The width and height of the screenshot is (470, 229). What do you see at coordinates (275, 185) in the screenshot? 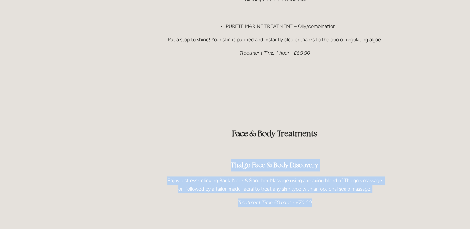
I see `p: Enjoy a stress-relieving Back, Neck & Shoulder Massage using a relaxing blend of Thalgo's massage...` at bounding box center [275, 185].